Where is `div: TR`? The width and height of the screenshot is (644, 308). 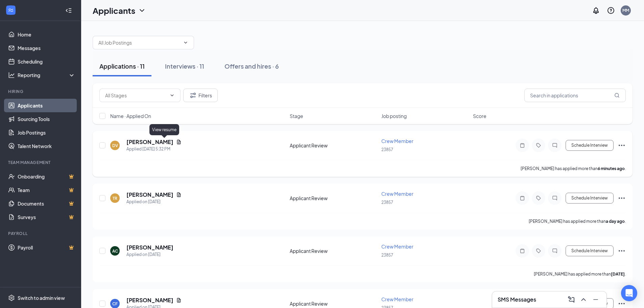 div: TR is located at coordinates (115, 198).